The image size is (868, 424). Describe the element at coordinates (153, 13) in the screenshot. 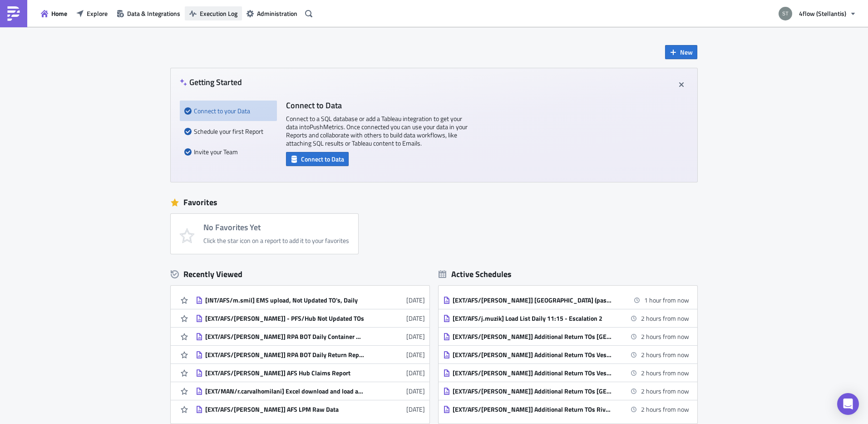

I see `span: Data & Integrations` at that location.